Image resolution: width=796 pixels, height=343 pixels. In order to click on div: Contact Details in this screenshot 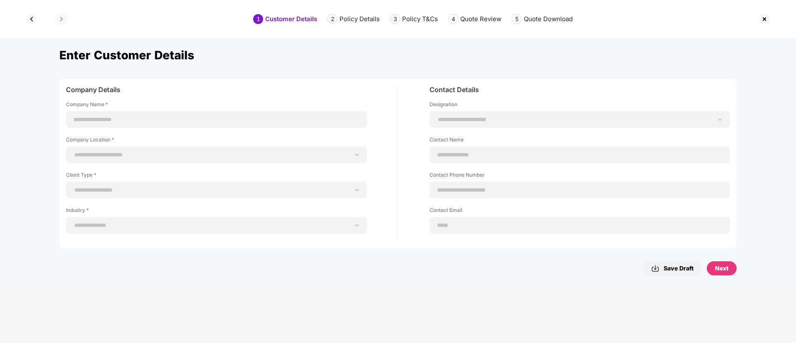, I will do `click(580, 91)`.